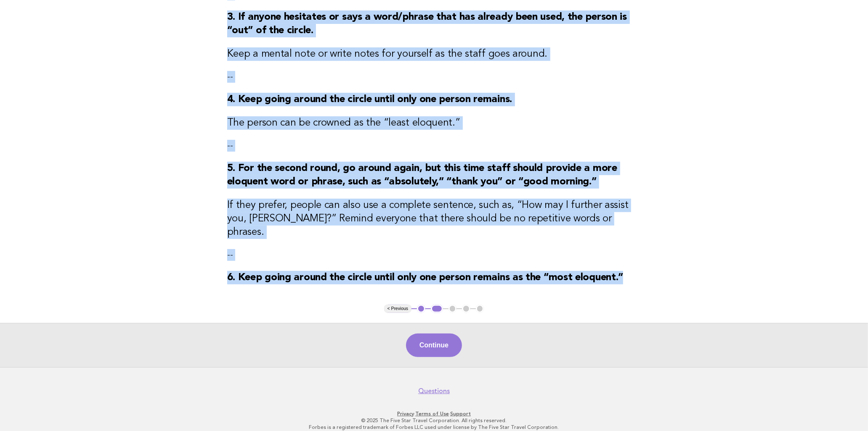 Image resolution: width=868 pixels, height=431 pixels. I want to click on strong: 5. For the second round, go around again, but this time staff should provide a more eloquent word..., so click(421, 175).